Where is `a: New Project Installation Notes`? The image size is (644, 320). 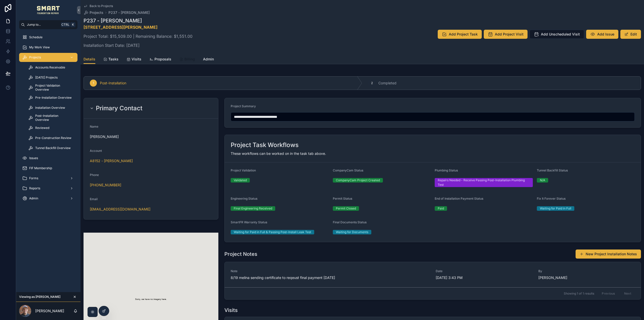
a: New Project Installation Notes is located at coordinates (608, 254).